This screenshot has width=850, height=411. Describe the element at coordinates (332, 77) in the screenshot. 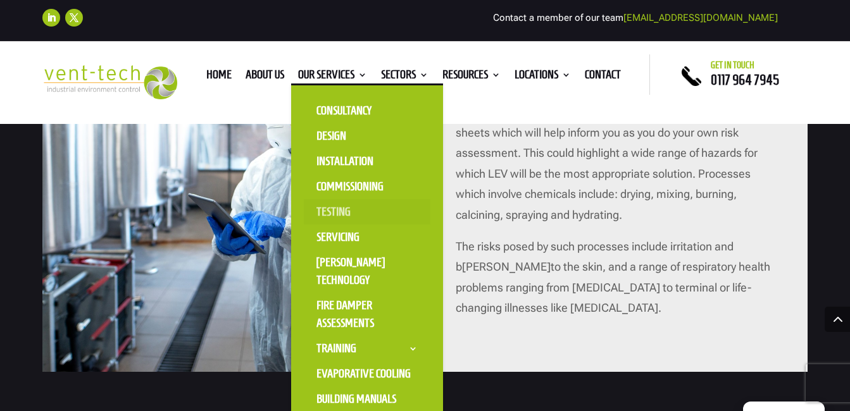

I see `a: Our Services` at that location.